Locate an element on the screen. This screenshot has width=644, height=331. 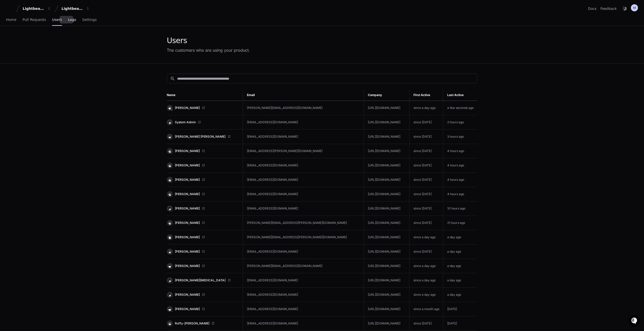
img: 2.svg is located at coordinates (170, 137).